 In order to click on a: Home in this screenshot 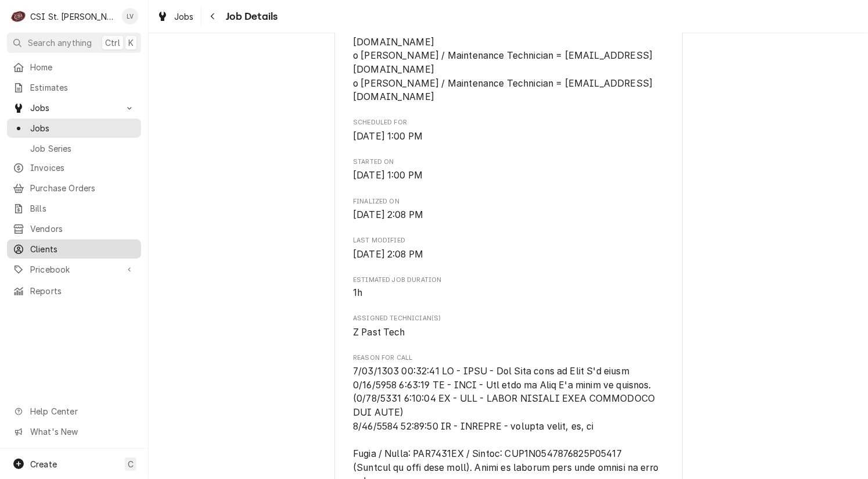, I will do `click(74, 67)`.